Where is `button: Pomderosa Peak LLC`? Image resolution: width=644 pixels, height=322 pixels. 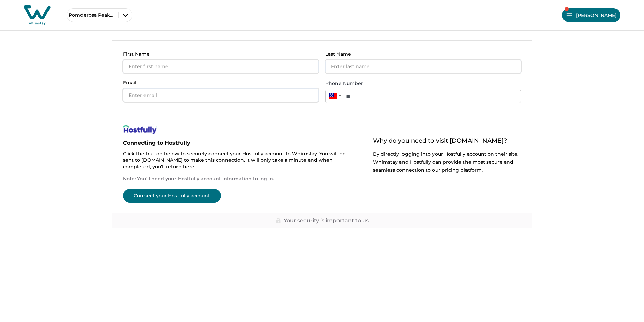
button: Pomderosa Peak LLC is located at coordinates (99, 15).